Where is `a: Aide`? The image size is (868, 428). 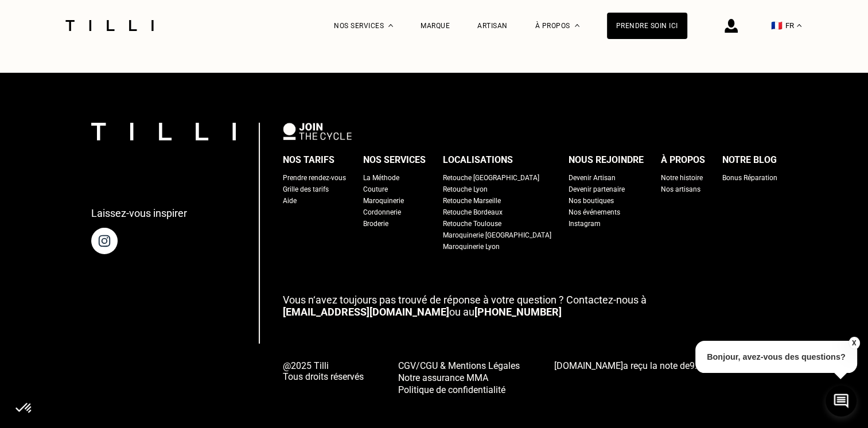
a: Aide is located at coordinates (290, 200).